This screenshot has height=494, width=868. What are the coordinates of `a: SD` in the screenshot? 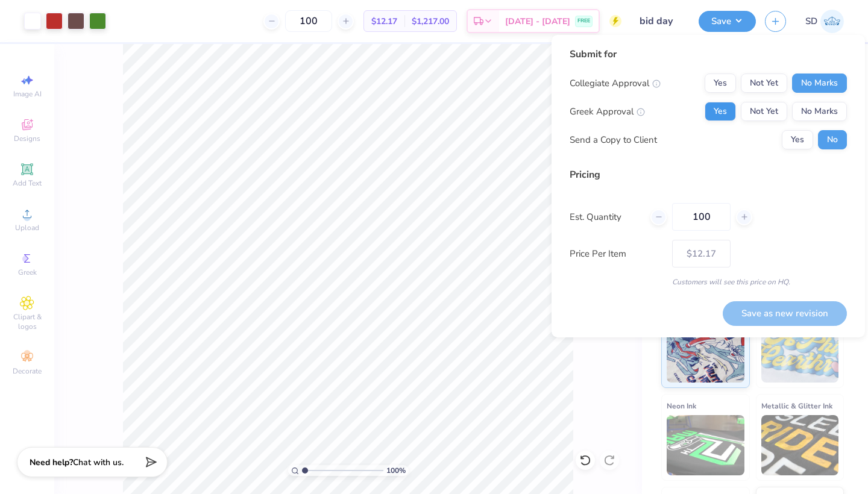 It's located at (825, 21).